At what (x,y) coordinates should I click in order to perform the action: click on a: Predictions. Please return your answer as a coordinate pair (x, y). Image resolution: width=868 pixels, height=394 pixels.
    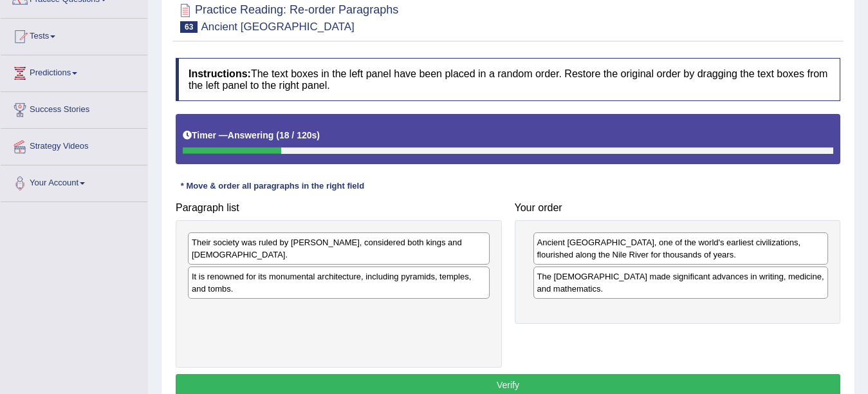
    Looking at the image, I should click on (74, 71).